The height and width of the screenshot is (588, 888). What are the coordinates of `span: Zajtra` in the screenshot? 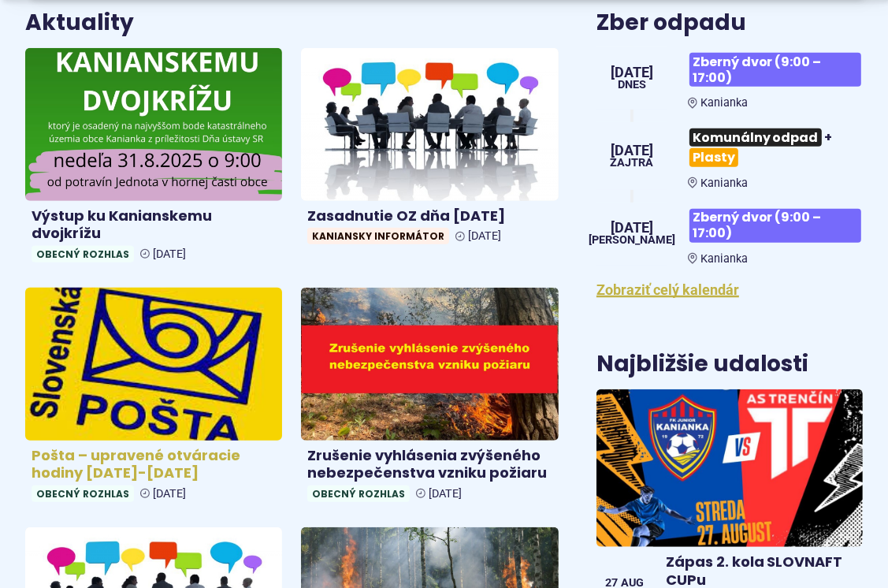 It's located at (632, 164).